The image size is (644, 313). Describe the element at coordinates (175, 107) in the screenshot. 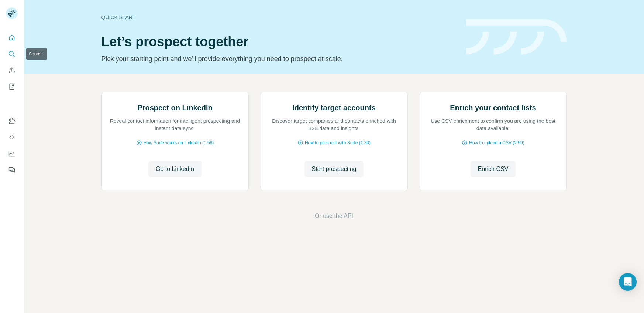

I see `h2: Prospect on LinkedIn` at that location.